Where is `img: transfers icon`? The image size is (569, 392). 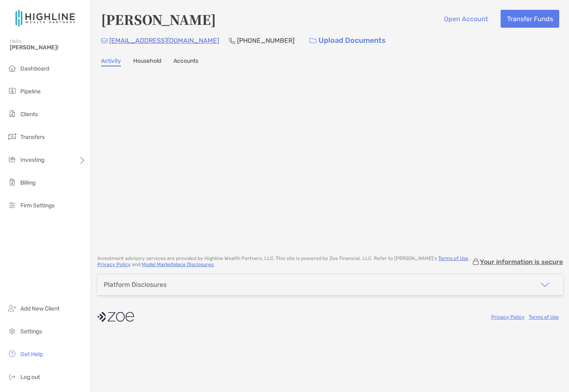 img: transfers icon is located at coordinates (12, 136).